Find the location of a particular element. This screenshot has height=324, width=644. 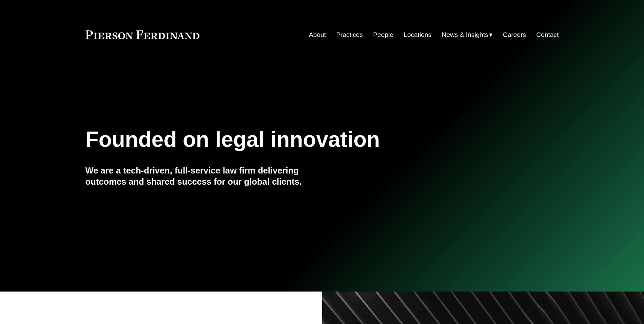

h4: We are a tech-driven, full-service law firm delivering outcomes and shared success for our global... is located at coordinates (204, 176).